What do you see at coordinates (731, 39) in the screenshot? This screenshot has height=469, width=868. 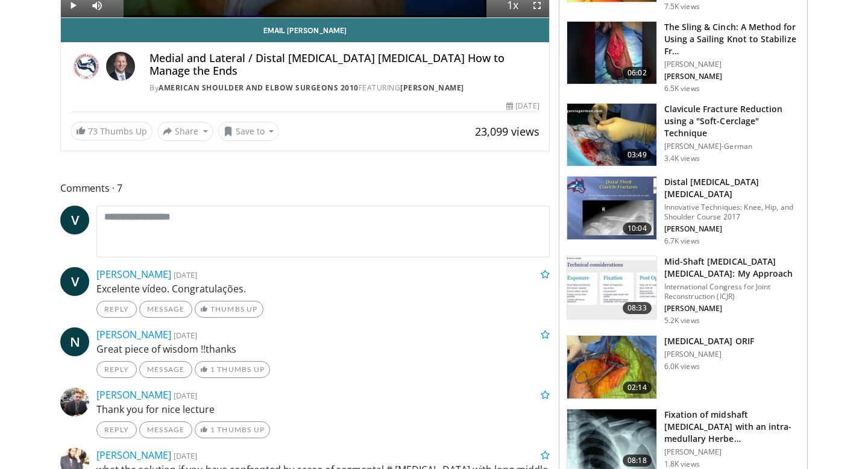 I see `h3: The Sling & Cinch: A Method for Using a Sailing Knot to Stabilize Fr…` at bounding box center [731, 39].